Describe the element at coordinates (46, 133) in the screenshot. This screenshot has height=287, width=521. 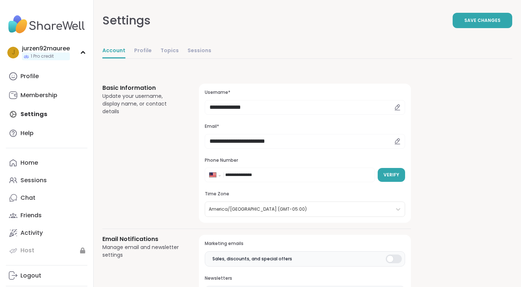
I see `a: Help` at that location.